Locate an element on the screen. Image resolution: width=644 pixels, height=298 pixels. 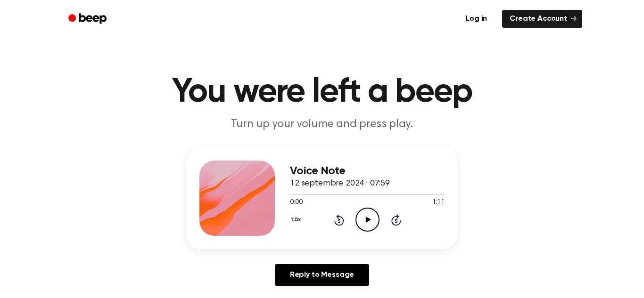
span: 0:00 is located at coordinates (296, 202).